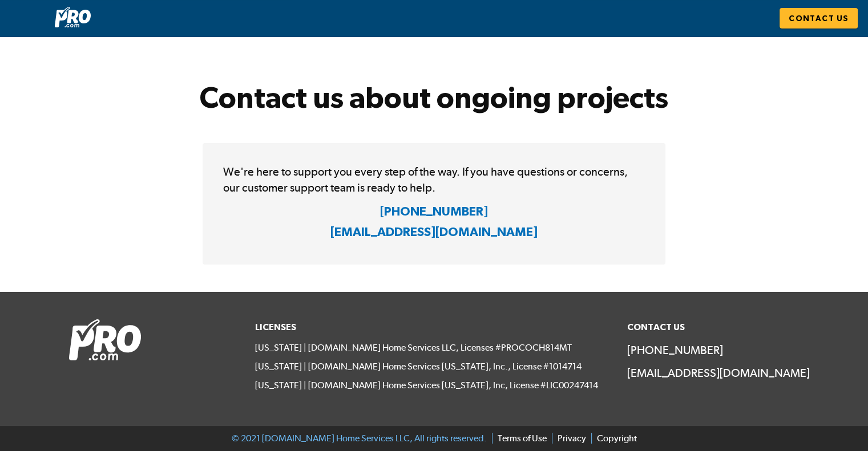  What do you see at coordinates (614, 438) in the screenshot?
I see `a: Copyright` at bounding box center [614, 438].